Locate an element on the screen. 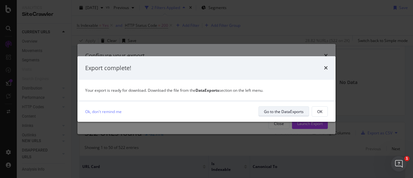 This screenshot has height=178, width=413. div: times is located at coordinates (326, 68).